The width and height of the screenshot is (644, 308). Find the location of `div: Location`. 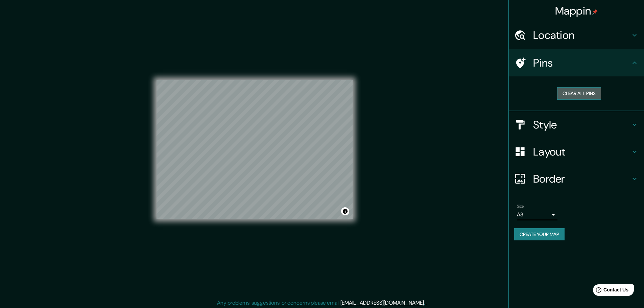

div: Location is located at coordinates (576, 35).